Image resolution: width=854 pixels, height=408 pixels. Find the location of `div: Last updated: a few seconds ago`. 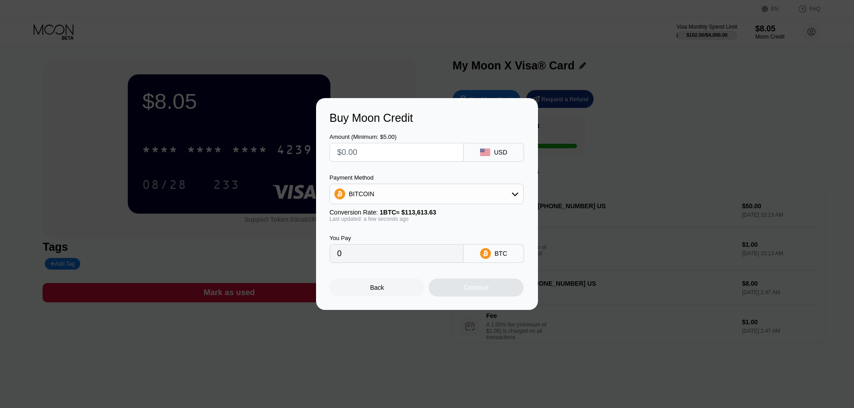

div: Last updated: a few seconds ago is located at coordinates (426, 219).